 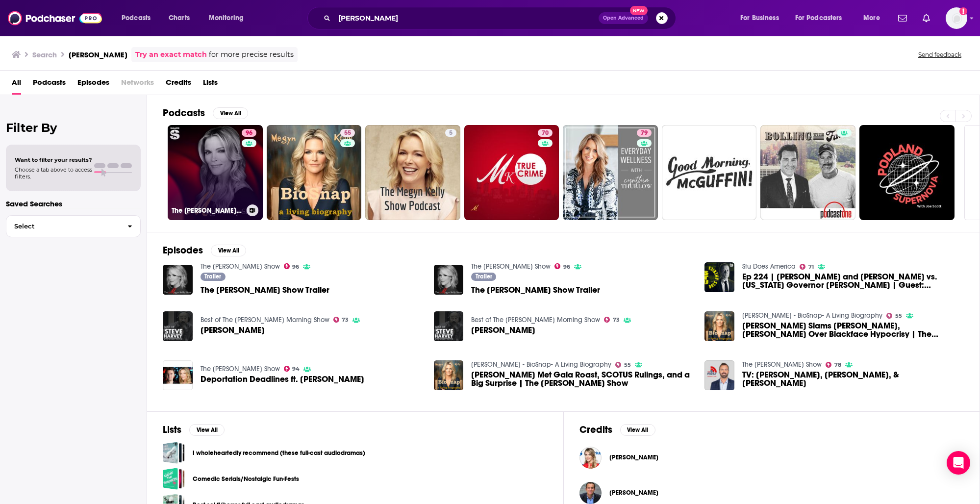 I want to click on a: Comedic Serials/Nostalgic Fun-Fests, so click(x=174, y=478).